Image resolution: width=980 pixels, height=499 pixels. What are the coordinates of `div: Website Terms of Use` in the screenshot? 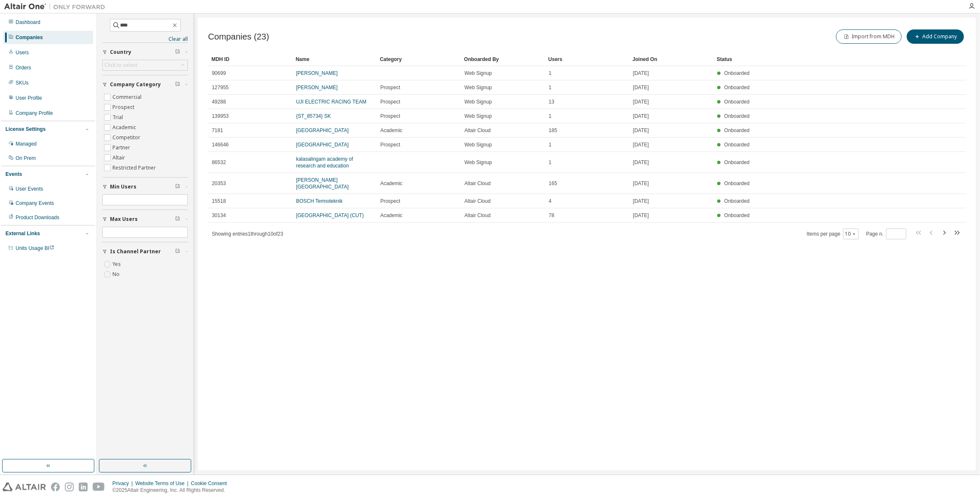 It's located at (163, 484).